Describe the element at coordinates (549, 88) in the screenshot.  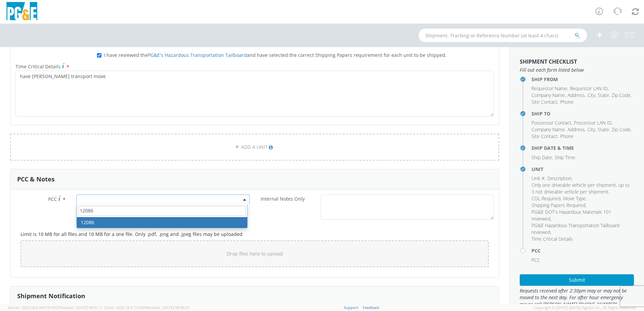
I see `span: Requestor Name` at that location.